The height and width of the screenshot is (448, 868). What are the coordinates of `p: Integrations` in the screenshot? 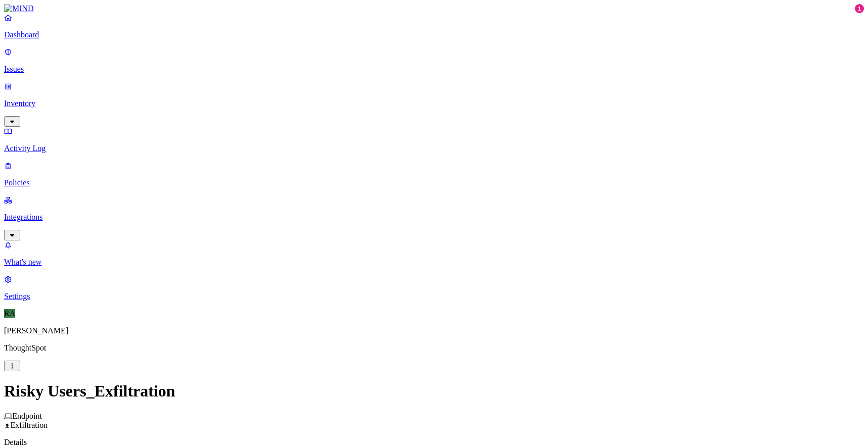 It's located at (434, 218).